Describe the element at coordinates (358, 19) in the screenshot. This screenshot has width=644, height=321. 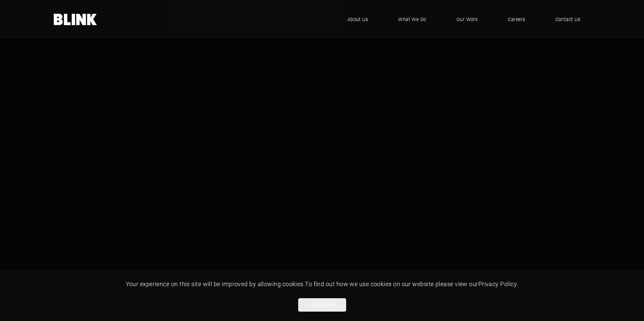
I see `span: About Us` at that location.